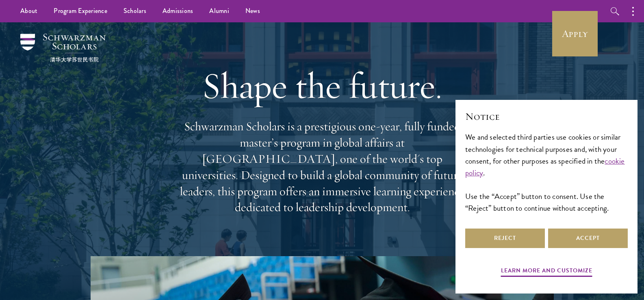 The image size is (644, 300). I want to click on h1: Shape the future., so click(322, 86).